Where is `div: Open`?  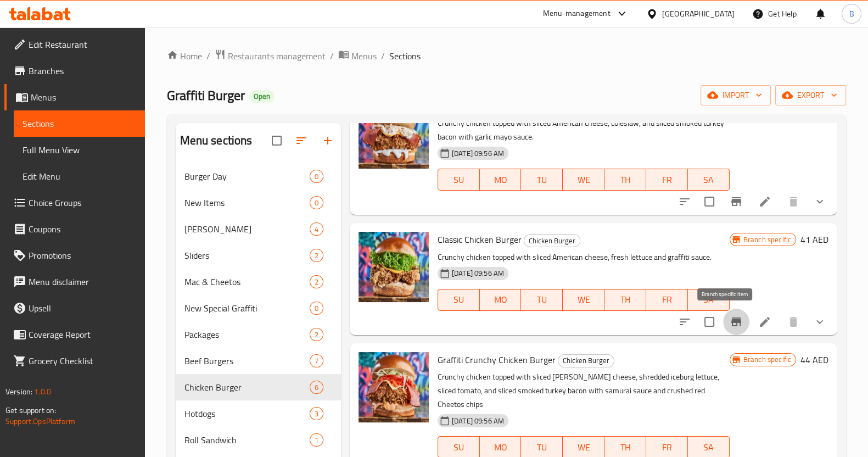 div: Open is located at coordinates (262, 97).